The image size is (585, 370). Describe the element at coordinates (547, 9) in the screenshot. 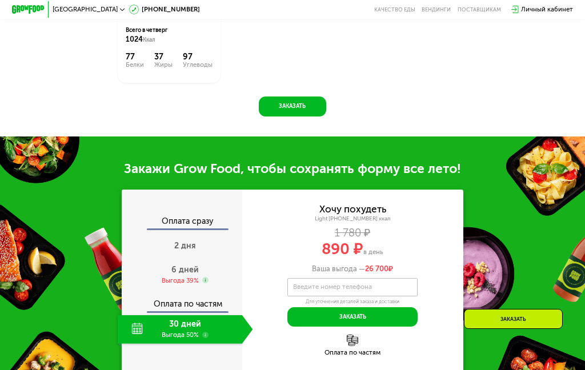

I see `div: Личный кабинет` at that location.